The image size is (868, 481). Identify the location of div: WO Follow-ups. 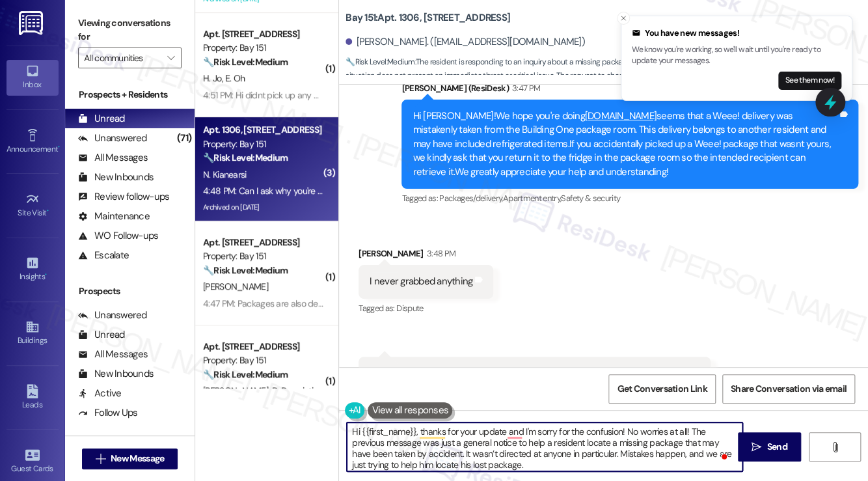
(118, 236).